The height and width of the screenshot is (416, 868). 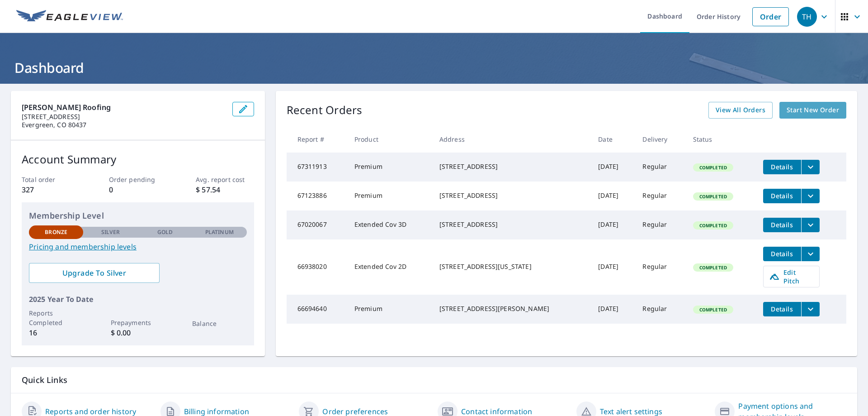 I want to click on th: Date, so click(x=613, y=139).